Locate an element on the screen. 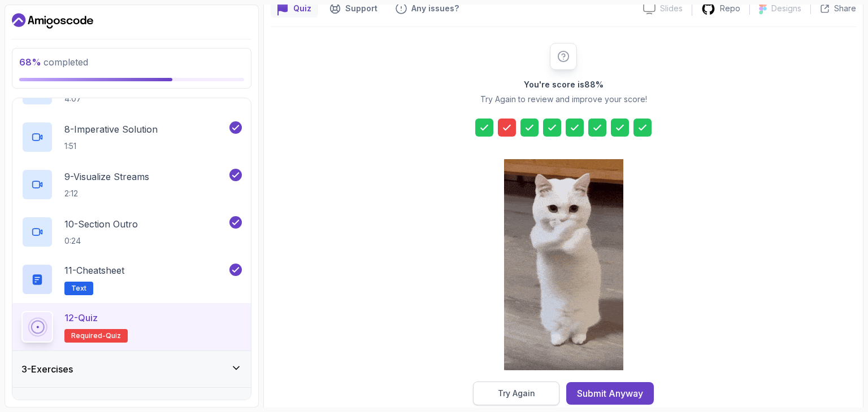 The height and width of the screenshot is (412, 868). span: 68 % is located at coordinates (30, 62).